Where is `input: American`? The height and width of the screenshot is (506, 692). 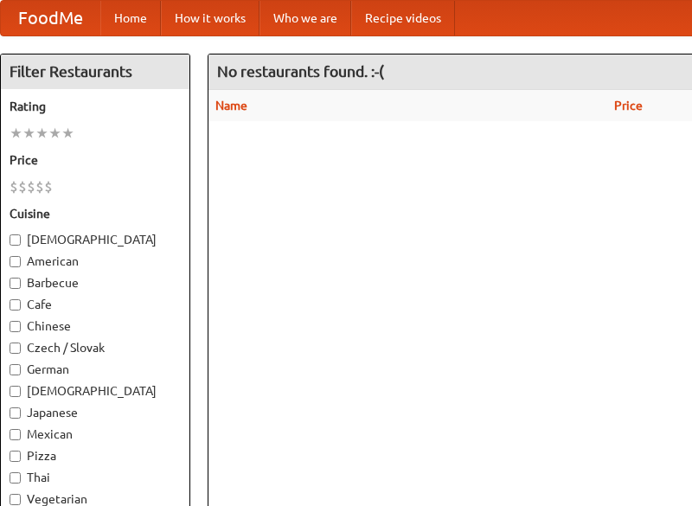
input: American is located at coordinates (15, 261).